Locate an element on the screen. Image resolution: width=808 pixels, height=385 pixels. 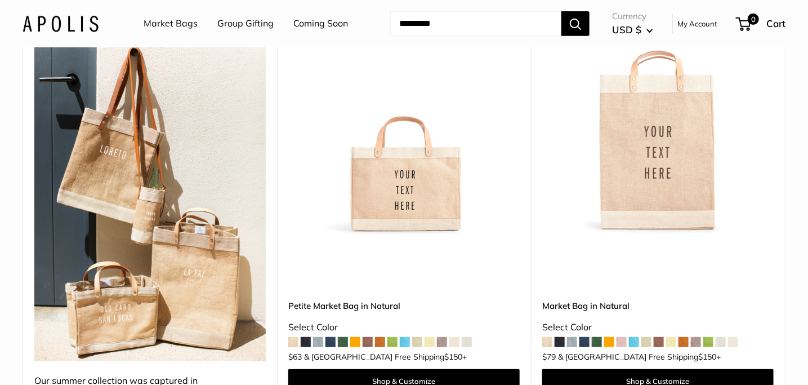
span: Currency is located at coordinates (633, 16).